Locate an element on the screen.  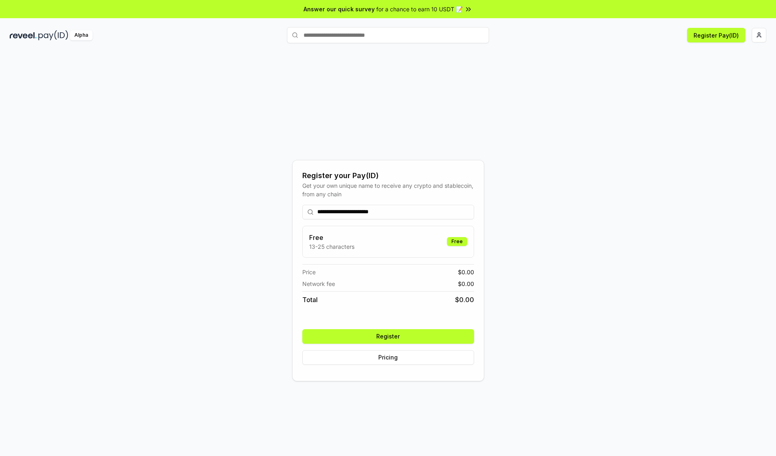
div: Free is located at coordinates (457, 242).